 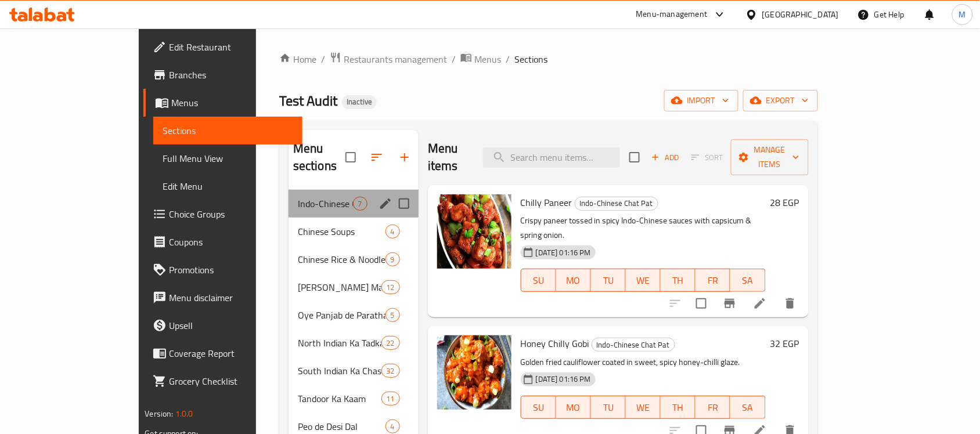 I want to click on div: Tandoor Ka Kaam11, so click(x=354, y=399).